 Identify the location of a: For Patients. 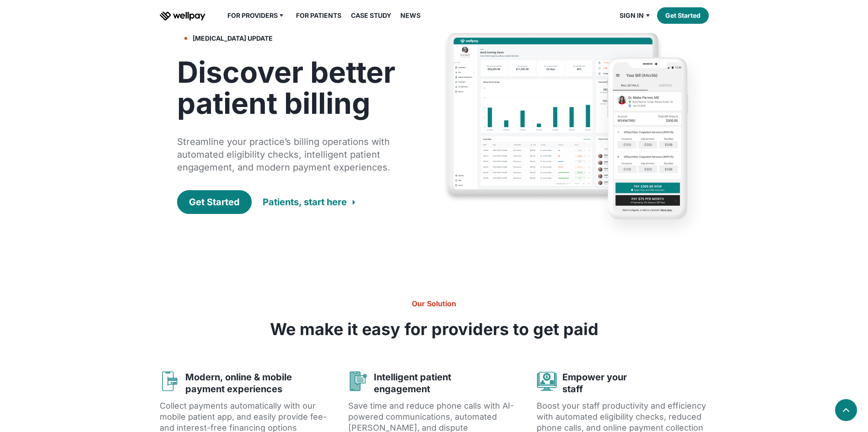
(318, 15).